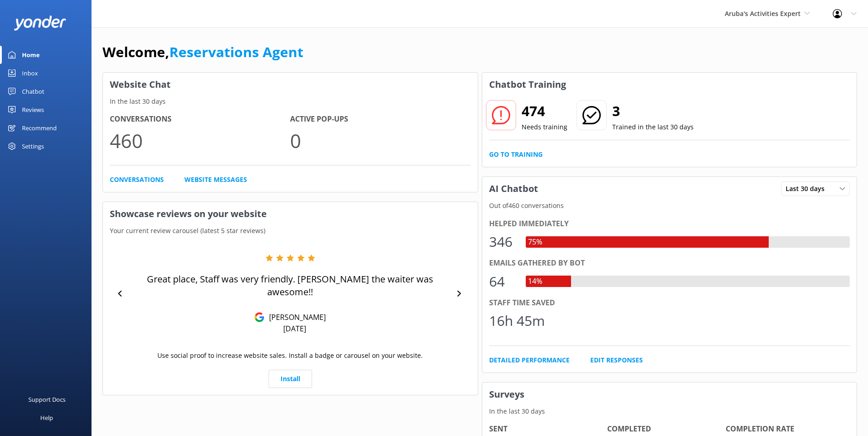  I want to click on h4: Active Pop-ups, so click(380, 120).